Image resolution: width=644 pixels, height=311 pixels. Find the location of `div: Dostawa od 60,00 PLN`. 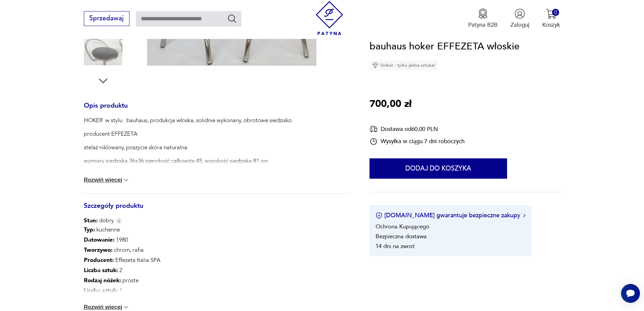

div: Dostawa od 60,00 PLN is located at coordinates (417, 129).